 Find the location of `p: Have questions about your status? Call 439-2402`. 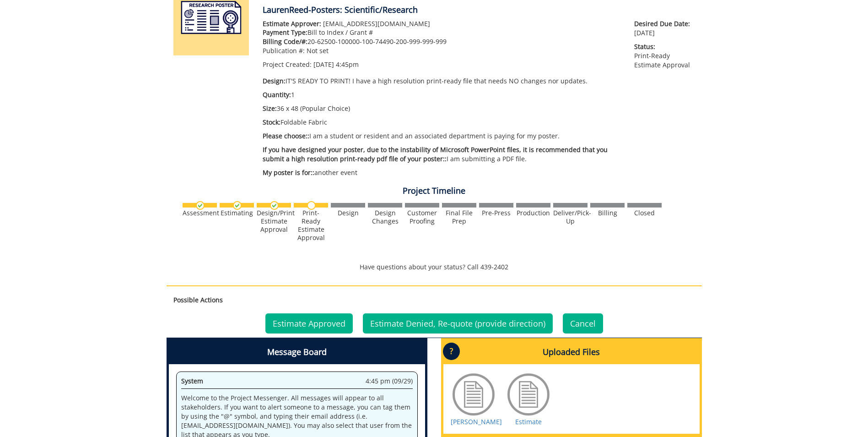

p: Have questions about your status? Call 439-2402 is located at coordinates (434, 267).